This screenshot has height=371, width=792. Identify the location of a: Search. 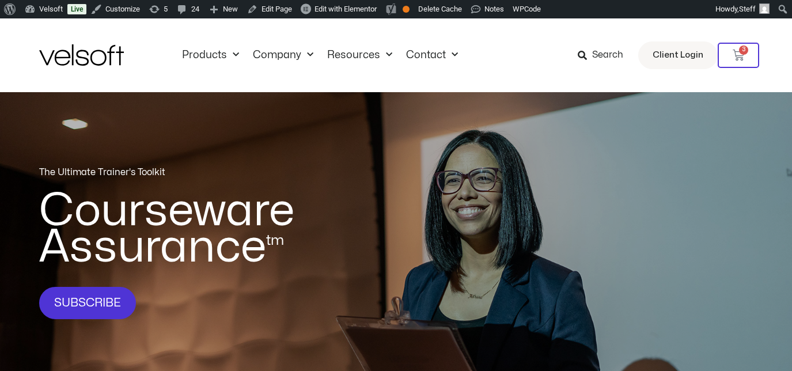
(604, 55).